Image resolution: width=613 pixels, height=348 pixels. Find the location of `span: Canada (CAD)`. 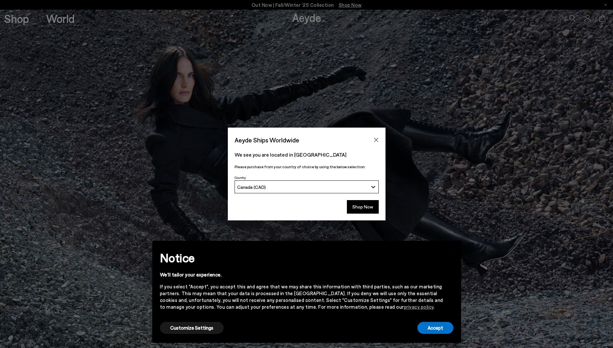

span: Canada (CAD) is located at coordinates (251, 187).